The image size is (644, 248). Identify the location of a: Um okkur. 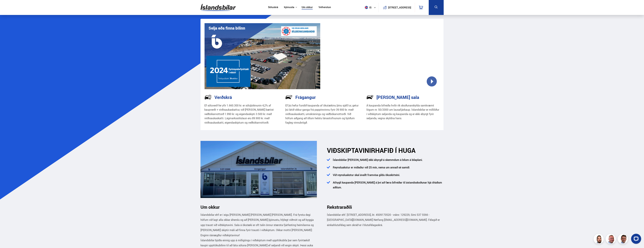
(307, 7).